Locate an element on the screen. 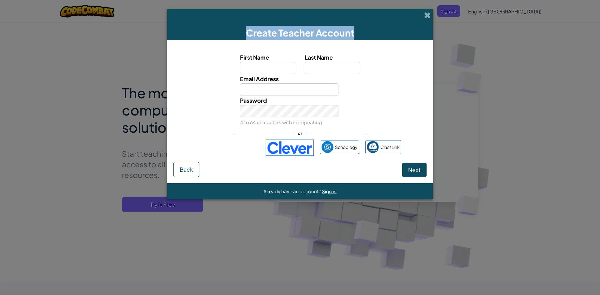  a: Sign in is located at coordinates (329, 191).